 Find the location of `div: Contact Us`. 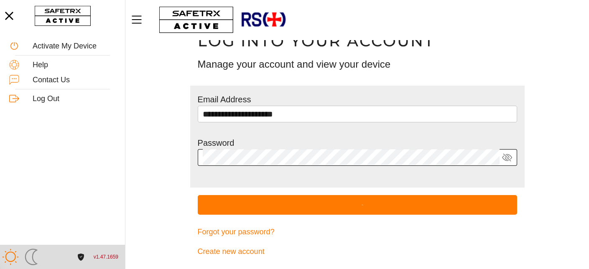

div: Contact Us is located at coordinates (74, 80).